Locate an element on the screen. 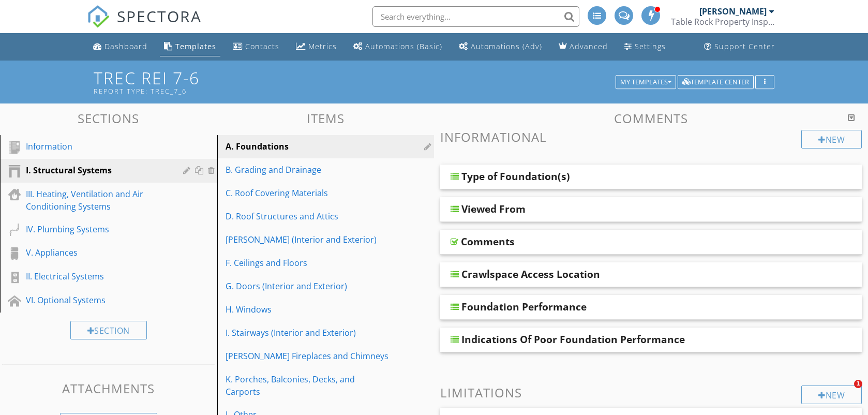  div: C. Roof Covering Materials is located at coordinates (307, 193).